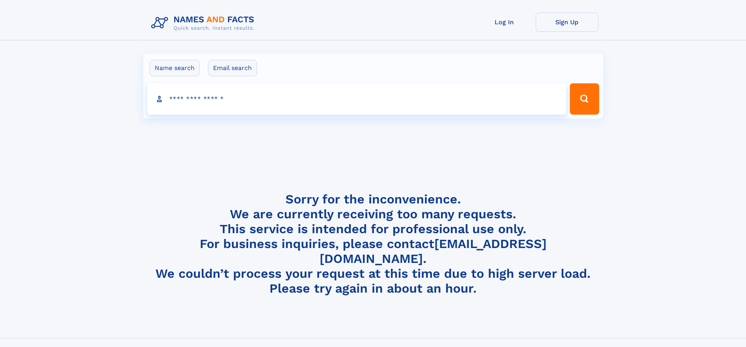 This screenshot has height=347, width=746. Describe the element at coordinates (567, 22) in the screenshot. I see `a: Sign Up` at that location.